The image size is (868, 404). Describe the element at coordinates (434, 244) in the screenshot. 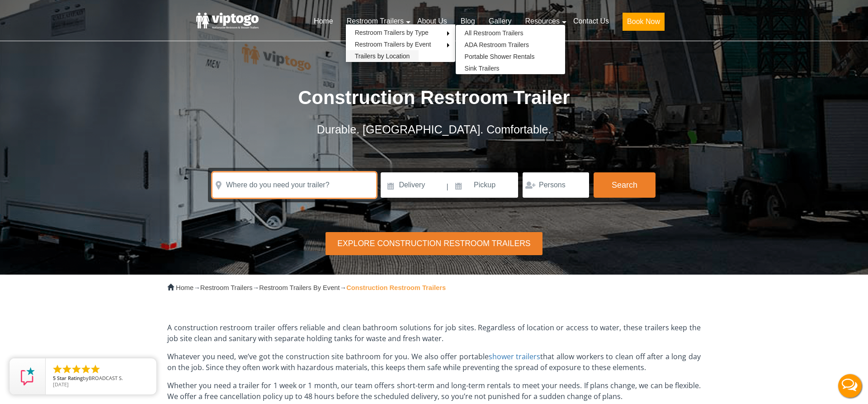

I see `div: Explore Construction Restroom Trailers` at that location.